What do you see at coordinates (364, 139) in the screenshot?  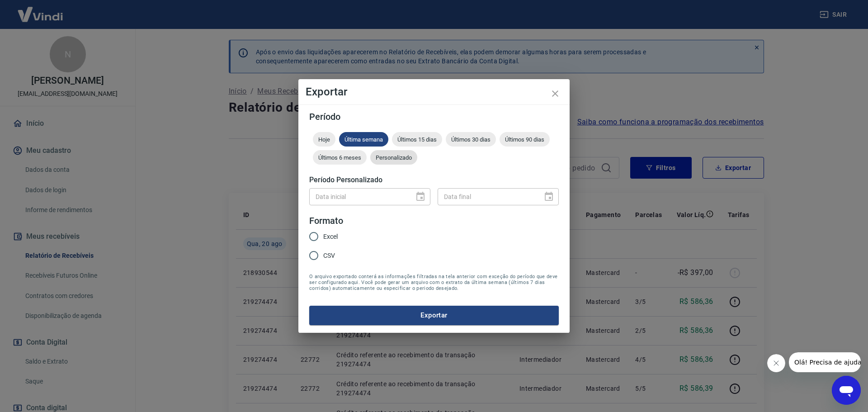 I see `span: Última semana` at bounding box center [364, 139].